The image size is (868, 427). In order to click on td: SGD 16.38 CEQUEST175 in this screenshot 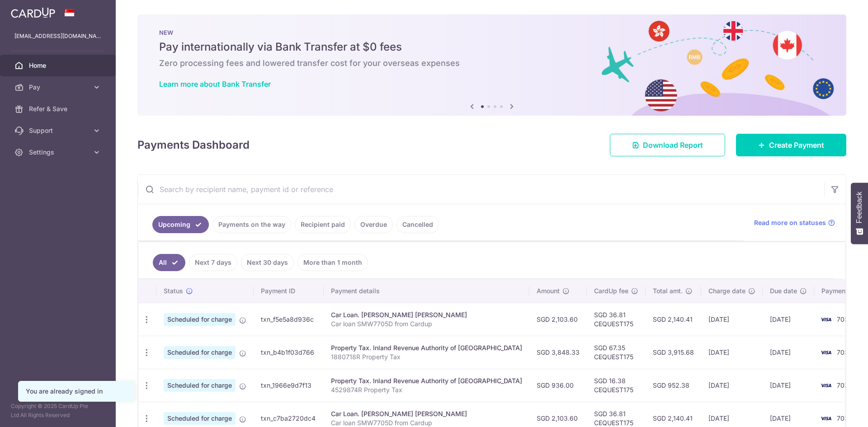, I will do `click(616, 385)`.